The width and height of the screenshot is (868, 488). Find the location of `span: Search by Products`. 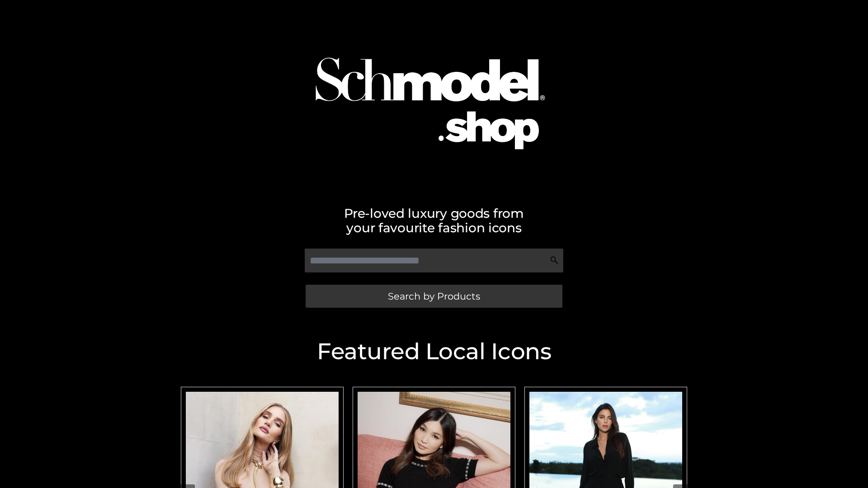

span: Search by Products is located at coordinates (434, 296).